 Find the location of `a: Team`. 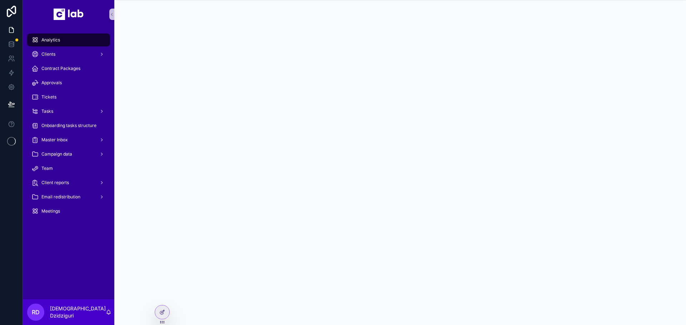

a: Team is located at coordinates (69, 169).